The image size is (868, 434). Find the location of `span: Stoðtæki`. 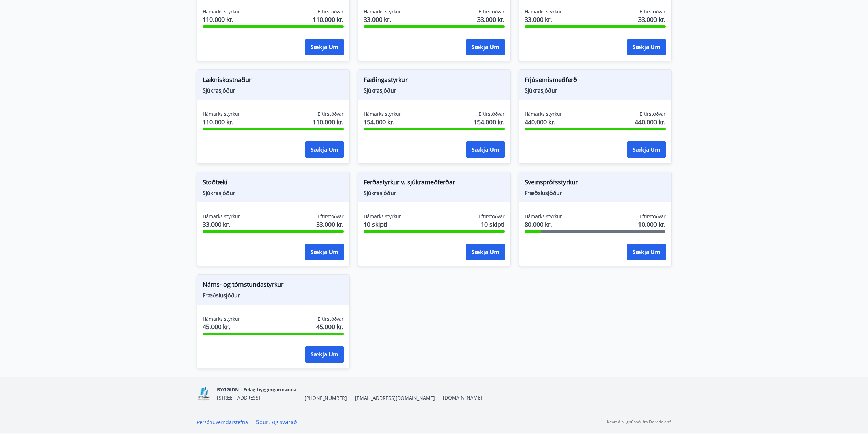

span: Stoðtæki is located at coordinates (274, 183).